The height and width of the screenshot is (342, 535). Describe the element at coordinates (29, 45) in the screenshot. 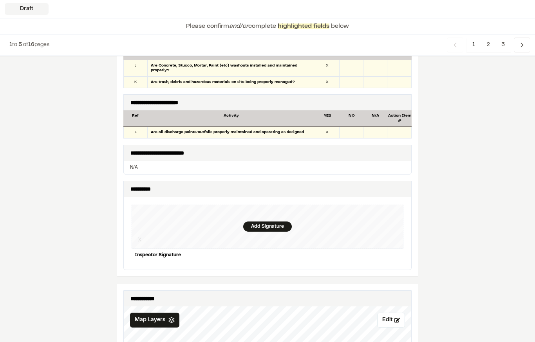

I see `p: to of pages` at that location.